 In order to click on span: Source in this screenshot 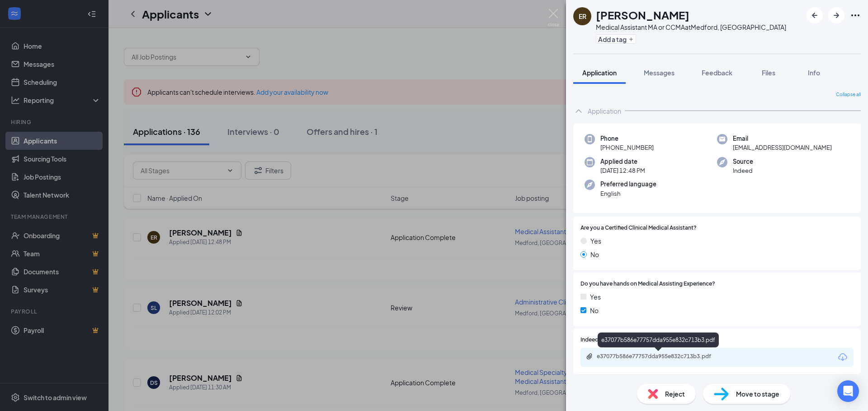, I will do `click(743, 161)`.